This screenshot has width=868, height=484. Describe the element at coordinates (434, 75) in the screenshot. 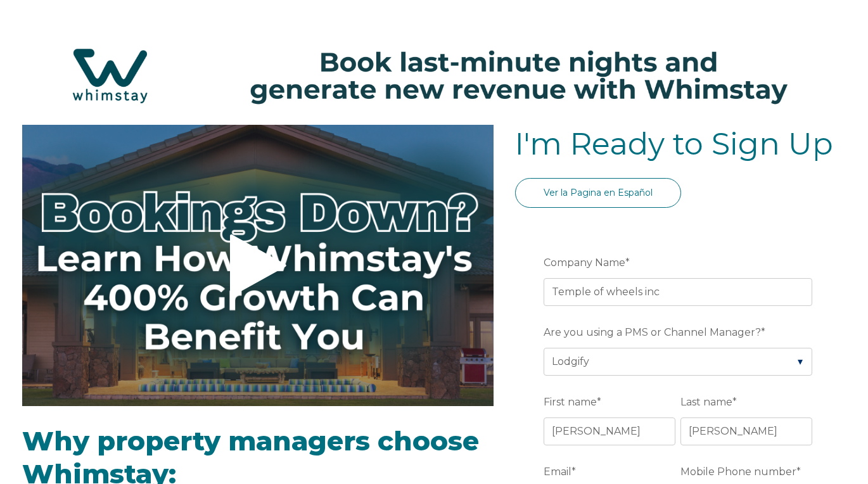

I see `img: Hubspot header for SSOB (4)` at that location.